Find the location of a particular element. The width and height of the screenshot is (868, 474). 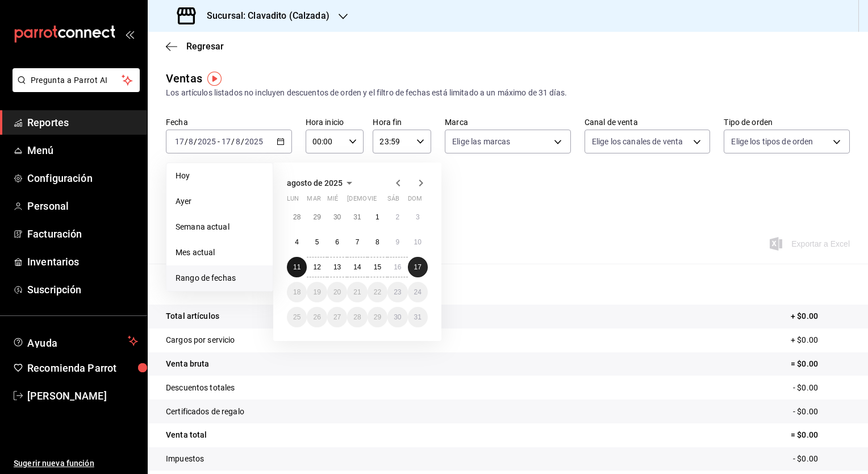

p: Total artículos is located at coordinates (192, 316).